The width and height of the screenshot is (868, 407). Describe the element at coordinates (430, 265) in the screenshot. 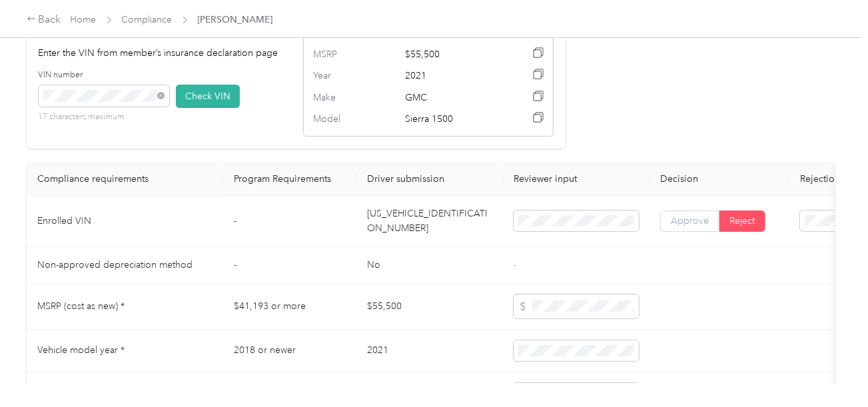

I see `td: No` at that location.